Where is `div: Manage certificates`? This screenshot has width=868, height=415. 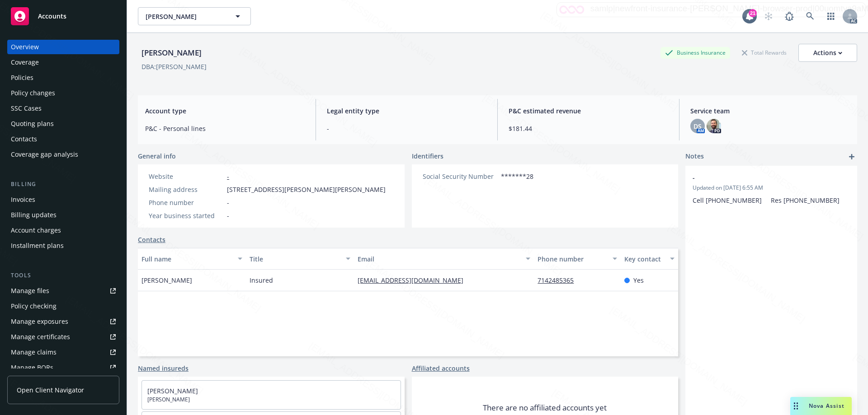 div: Manage certificates is located at coordinates (40, 337).